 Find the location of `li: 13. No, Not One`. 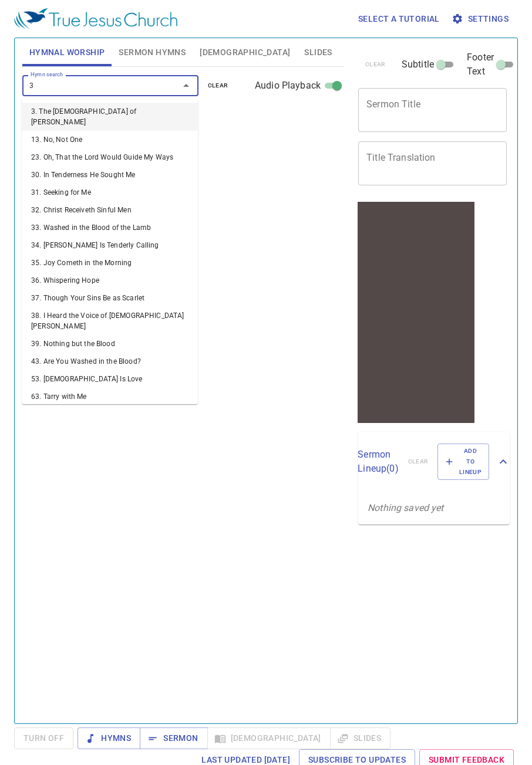

li: 13. No, Not One is located at coordinates (109, 140).